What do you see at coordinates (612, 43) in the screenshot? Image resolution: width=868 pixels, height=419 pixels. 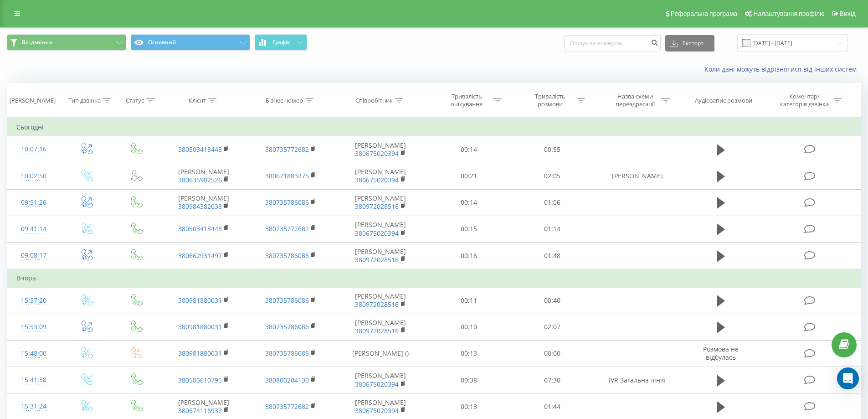 I see `input: Пошук за номером` at bounding box center [612, 43].